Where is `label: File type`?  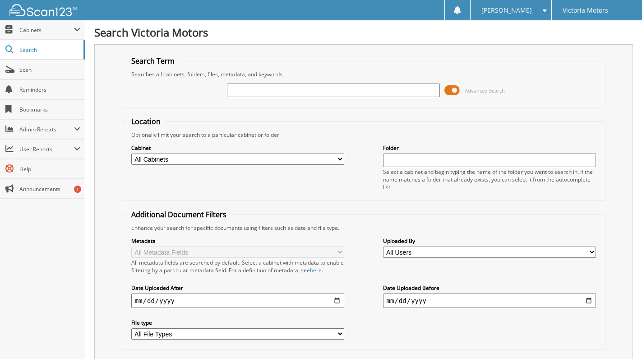 label: File type is located at coordinates (238, 322).